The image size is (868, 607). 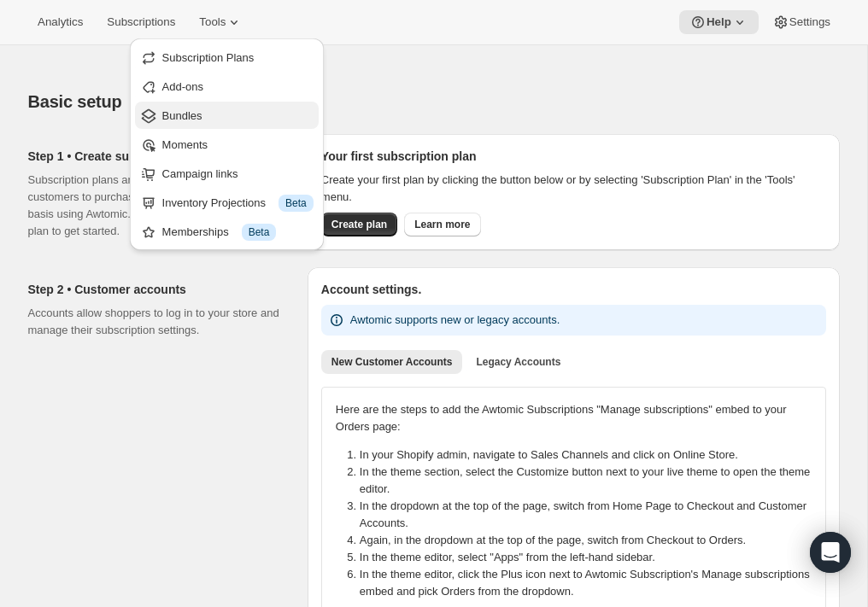 I want to click on button: Moments, so click(x=226, y=144).